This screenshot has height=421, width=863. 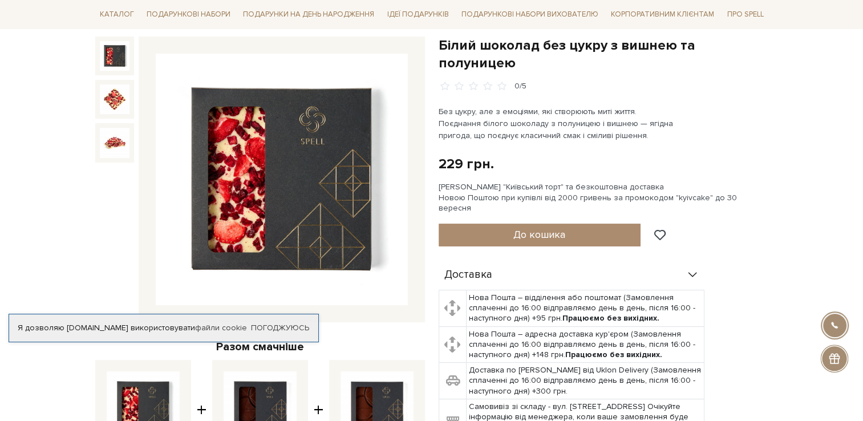 I want to click on span: До кошика, so click(x=539, y=235).